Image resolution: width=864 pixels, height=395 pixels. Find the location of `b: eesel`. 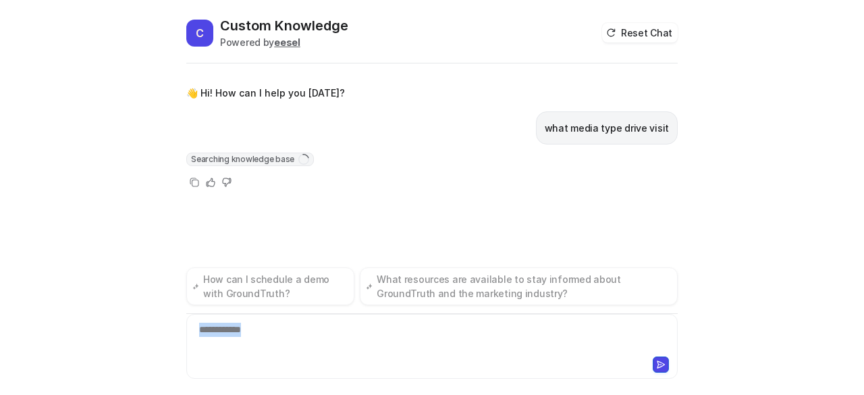

b: eesel is located at coordinates (287, 42).